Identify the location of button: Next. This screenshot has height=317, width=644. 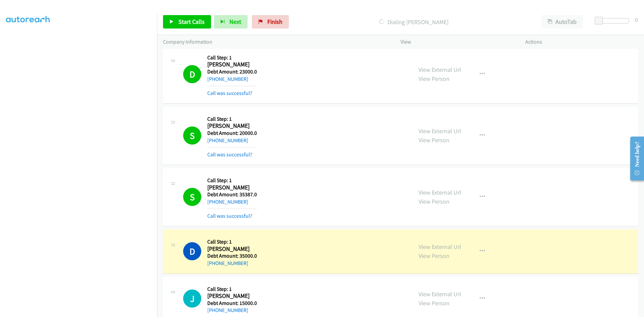
(231, 22).